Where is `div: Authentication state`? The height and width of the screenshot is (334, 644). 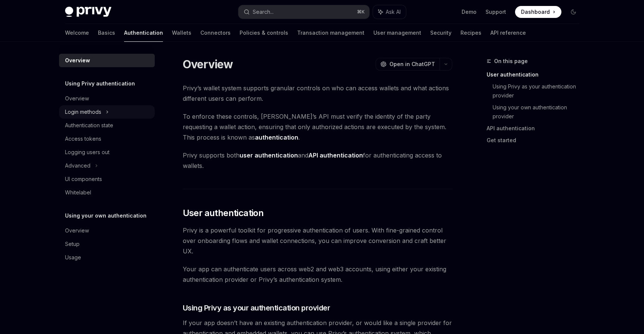 div: Authentication state is located at coordinates (89, 126).